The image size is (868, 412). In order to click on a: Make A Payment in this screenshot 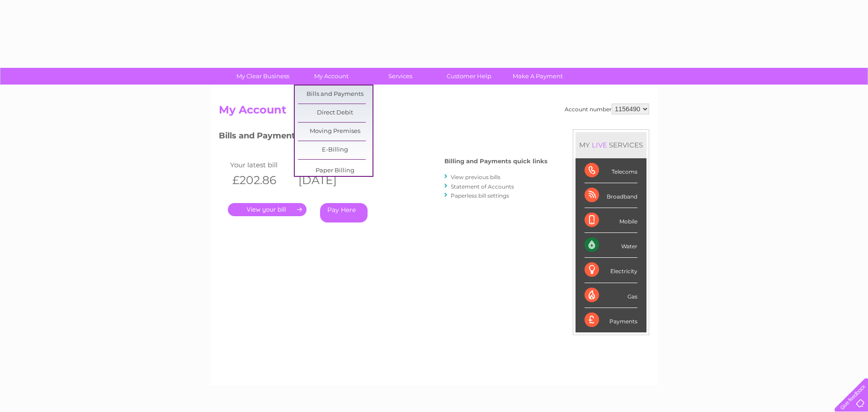, I will do `click(537, 76)`.